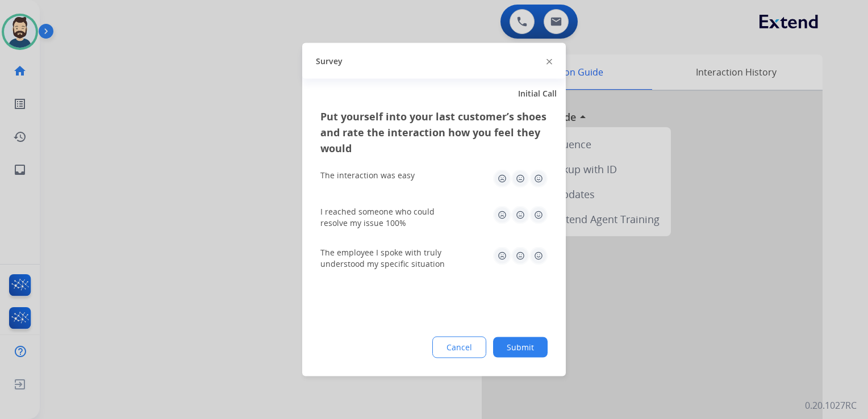 This screenshot has height=419, width=868. What do you see at coordinates (538, 94) in the screenshot?
I see `span: Initial Call` at bounding box center [538, 94].